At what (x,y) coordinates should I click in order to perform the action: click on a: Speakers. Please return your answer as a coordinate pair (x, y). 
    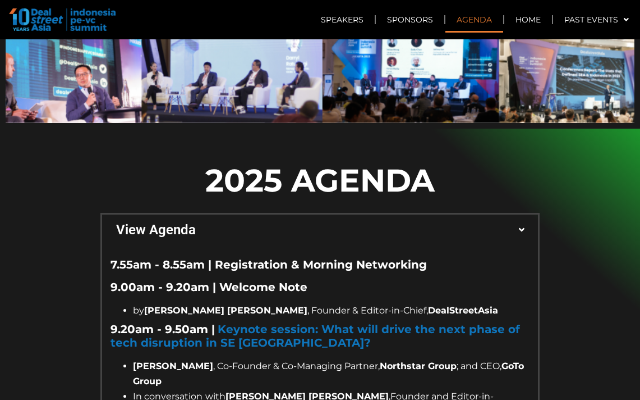
    Looking at the image, I should click on (342, 20).